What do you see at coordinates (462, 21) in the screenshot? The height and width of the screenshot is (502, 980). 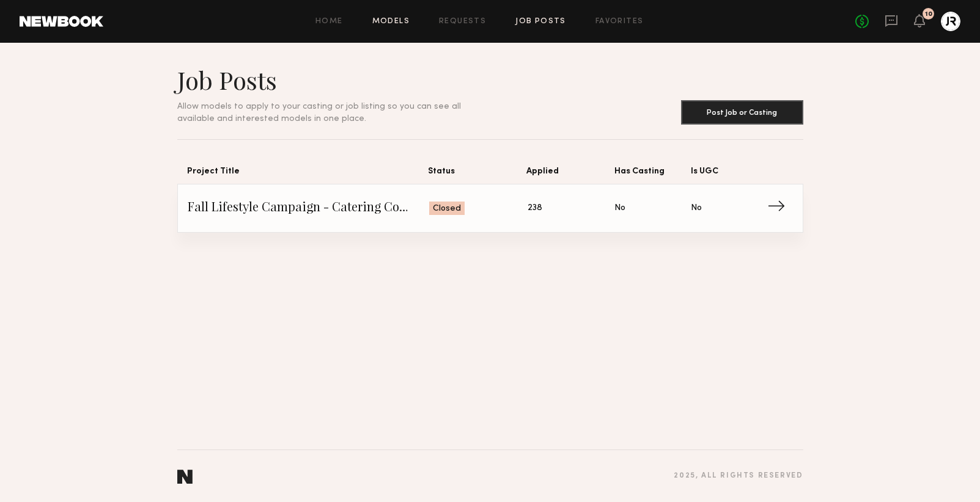 I see `a: Requests` at bounding box center [462, 21].